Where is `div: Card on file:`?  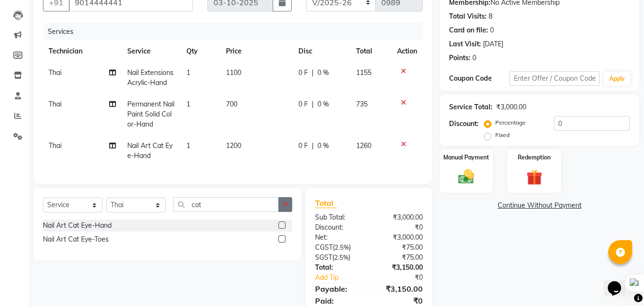 div: Card on file: is located at coordinates (468, 30).